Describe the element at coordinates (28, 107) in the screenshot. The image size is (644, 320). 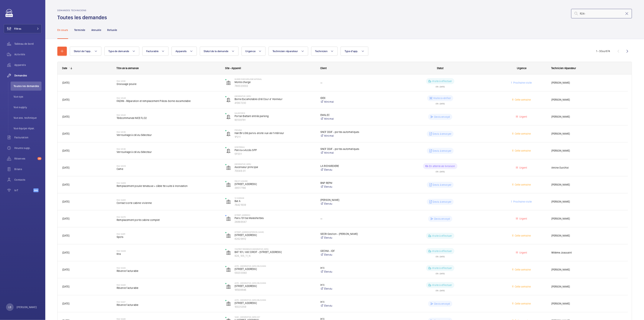
I see `span: Vue supply` at that location.